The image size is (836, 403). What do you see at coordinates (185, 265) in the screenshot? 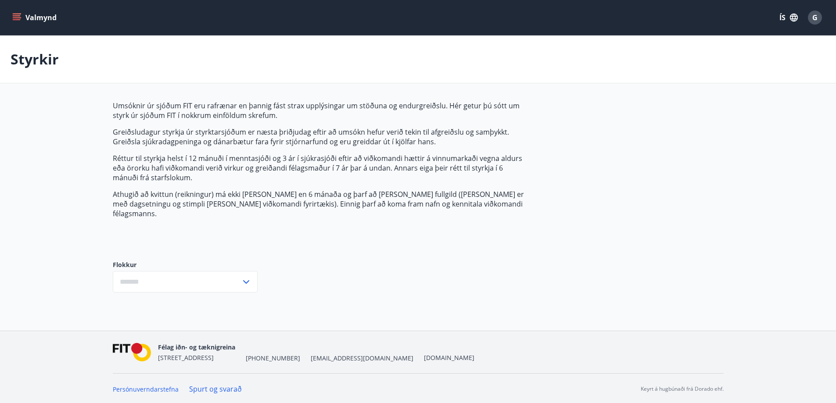
I see `label: Flokkur` at bounding box center [185, 265].